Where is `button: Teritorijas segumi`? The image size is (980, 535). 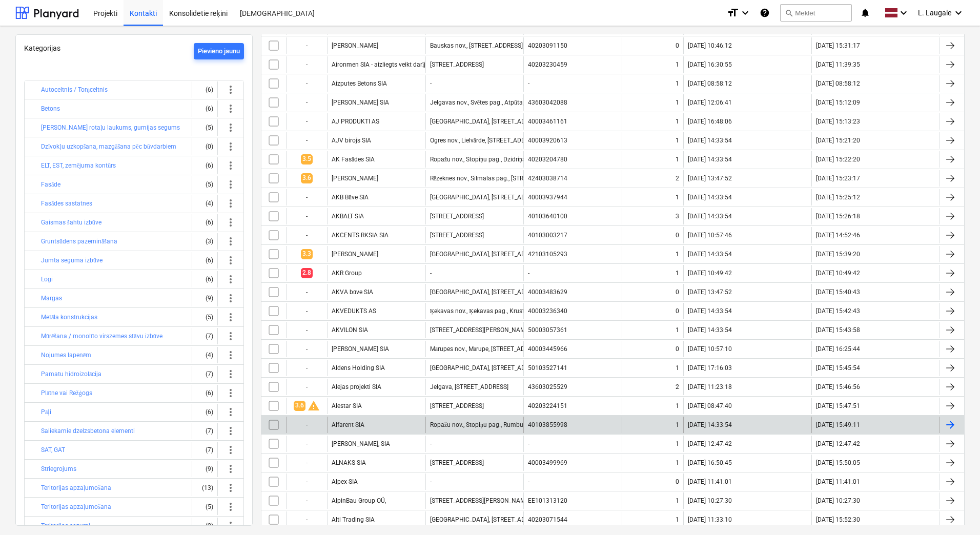
button: Teritorijas segumi is located at coordinates (65, 526).